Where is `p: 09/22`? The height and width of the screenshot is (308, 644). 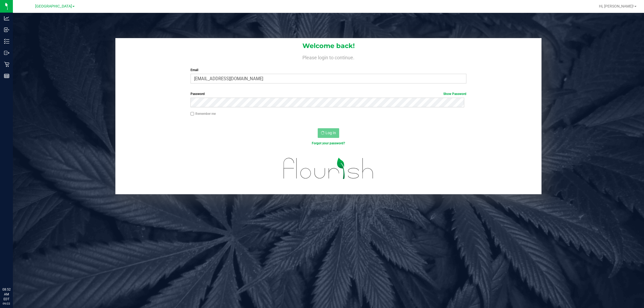 p: 09/22 is located at coordinates (6, 303).